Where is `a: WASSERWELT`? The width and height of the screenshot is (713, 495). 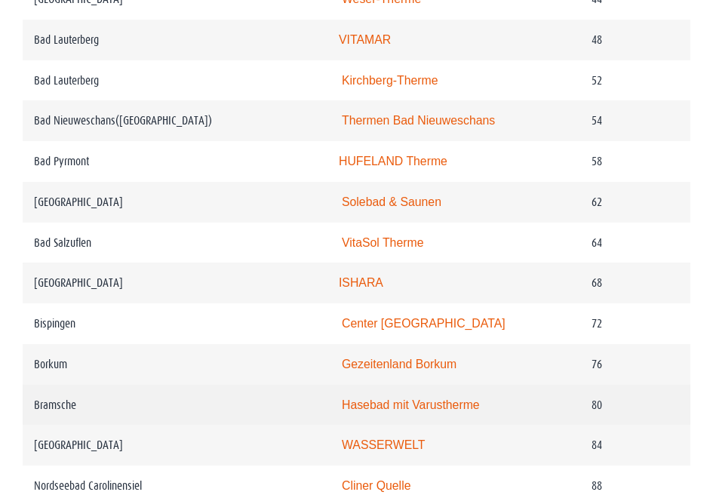 a: WASSERWELT is located at coordinates (383, 444).